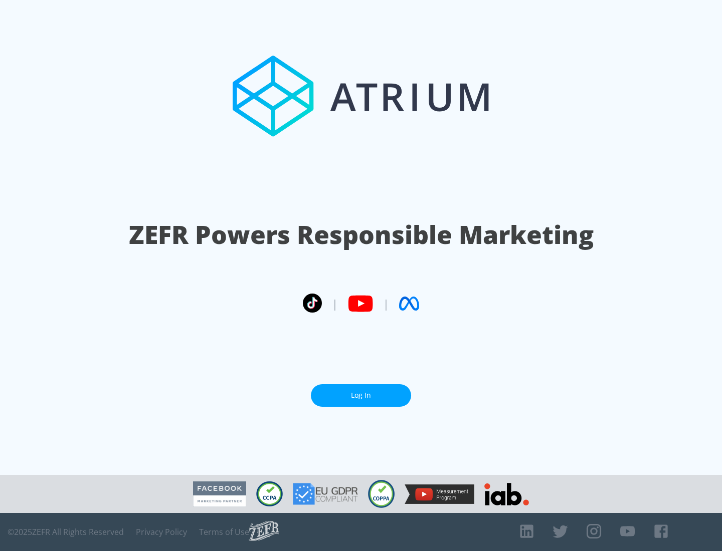 This screenshot has height=551, width=722. I want to click on a: Log In, so click(361, 396).